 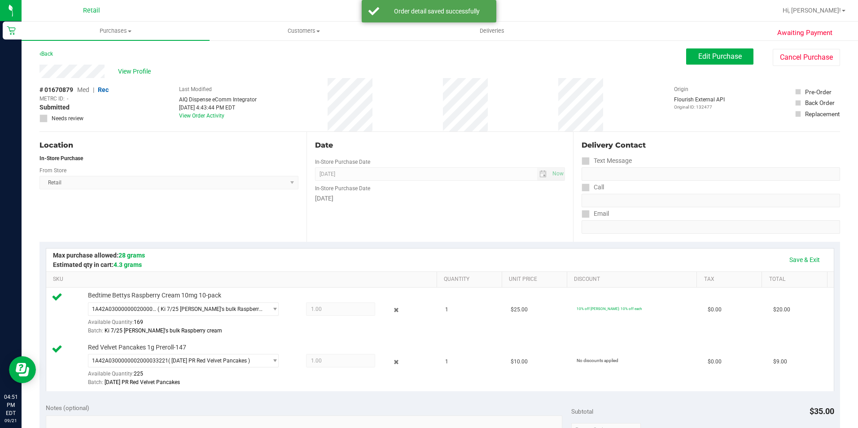 What do you see at coordinates (597, 360) in the screenshot?
I see `span: No discounts applied` at bounding box center [597, 360].